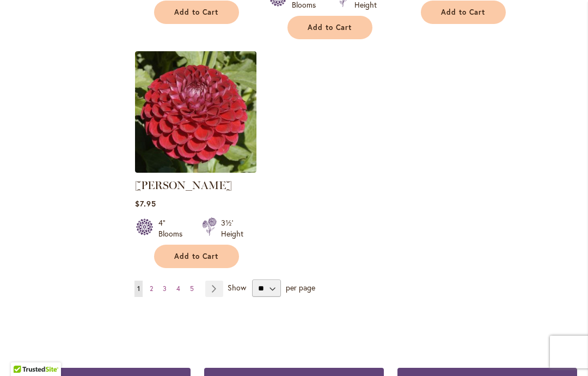 The image size is (588, 376). Describe the element at coordinates (196, 112) in the screenshot. I see `img: CORNEL` at that location.